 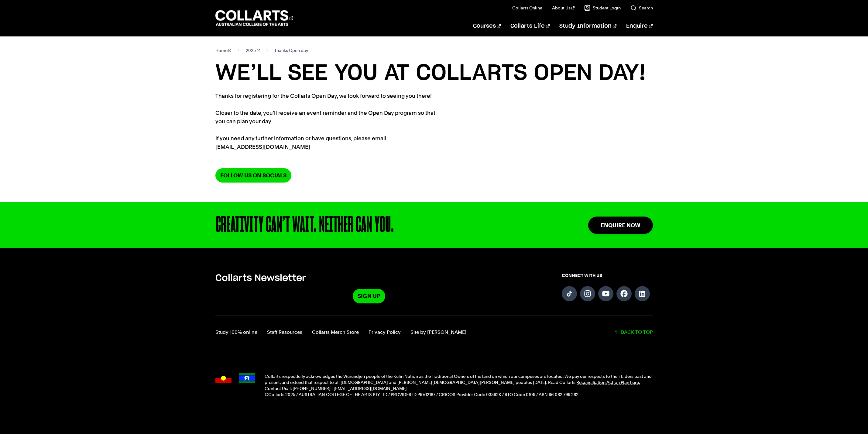 I want to click on div: CREATIVITY CAN’T WAIT. NEITHER CAN YOU., so click(x=382, y=225).